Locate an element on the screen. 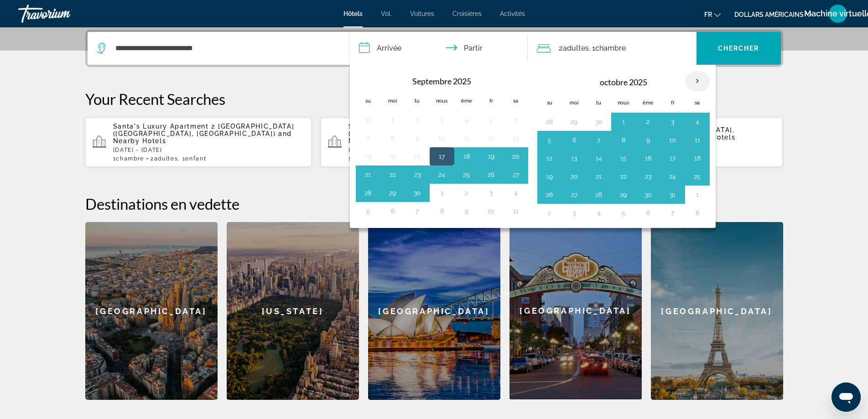  button: Day 2 is located at coordinates (648, 122).